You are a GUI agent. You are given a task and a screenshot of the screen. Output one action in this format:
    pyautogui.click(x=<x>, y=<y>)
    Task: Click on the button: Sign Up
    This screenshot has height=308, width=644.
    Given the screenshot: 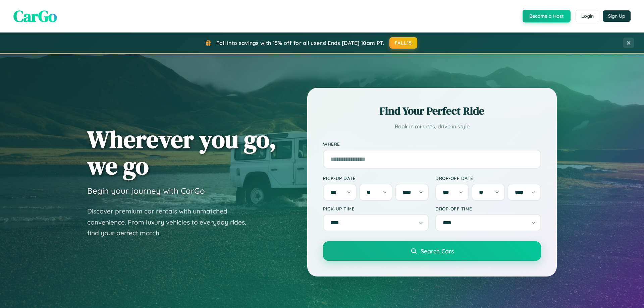 What is the action you would take?
    pyautogui.click(x=617, y=16)
    